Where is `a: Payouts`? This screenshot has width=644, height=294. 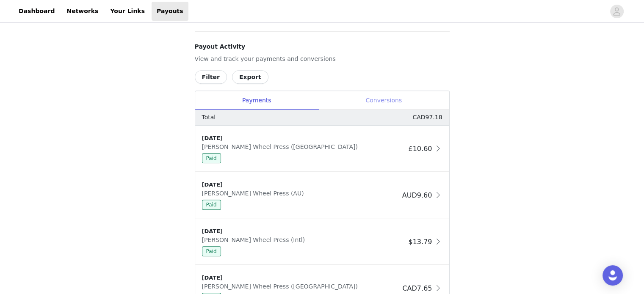 a: Payouts is located at coordinates (170, 11).